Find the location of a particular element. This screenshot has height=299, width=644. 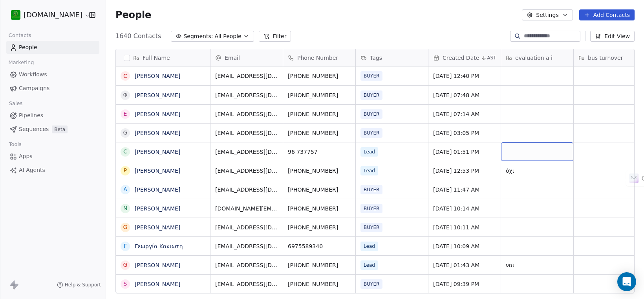

a: People is located at coordinates (52, 47).